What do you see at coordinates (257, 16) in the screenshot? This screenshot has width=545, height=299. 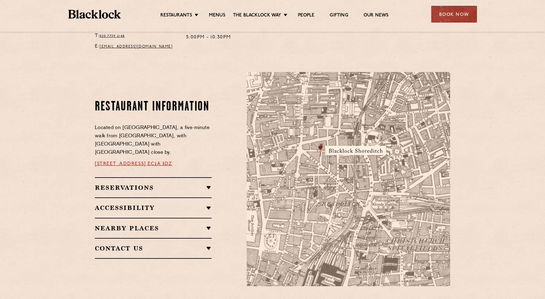 I see `a: The Blacklock Way` at bounding box center [257, 16].